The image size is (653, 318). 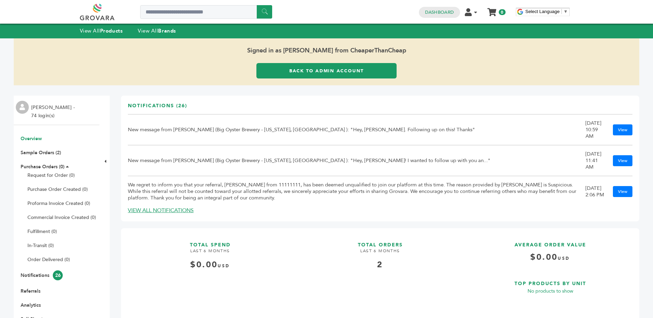 What do you see at coordinates (210, 242) in the screenshot?
I see `h3: TOTAL SPEND` at bounding box center [210, 242].